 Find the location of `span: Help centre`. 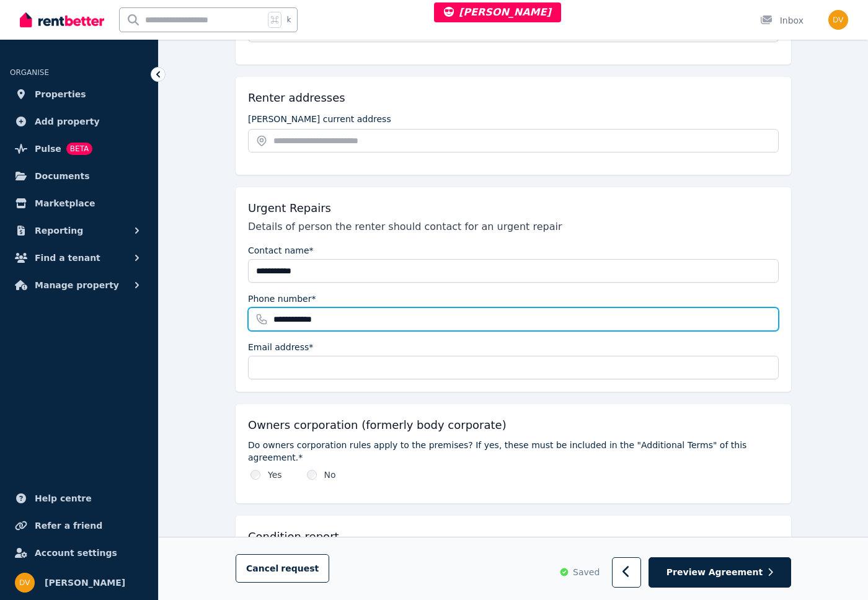

span: Help centre is located at coordinates (63, 498).